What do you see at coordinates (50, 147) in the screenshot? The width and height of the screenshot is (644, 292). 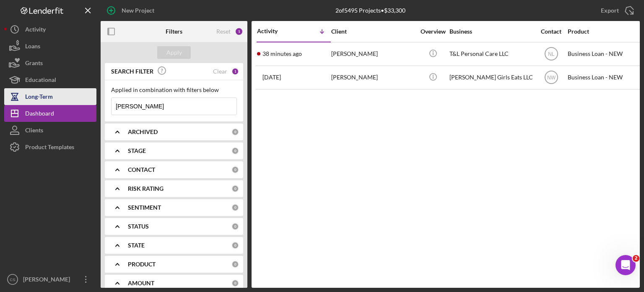 I see `a: Product Templates` at bounding box center [50, 147].